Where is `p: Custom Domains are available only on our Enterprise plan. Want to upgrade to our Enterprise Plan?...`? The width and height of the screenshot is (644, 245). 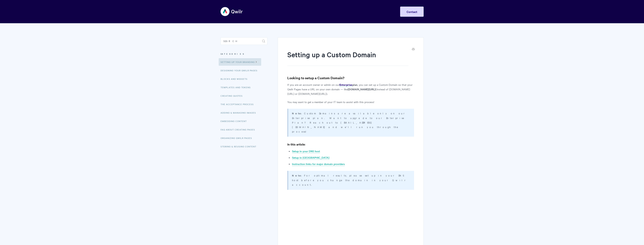
p: Custom Domains are available only on our Enterprise plan. Want to upgrade to our Enterprise Plan?... is located at coordinates (351, 122).